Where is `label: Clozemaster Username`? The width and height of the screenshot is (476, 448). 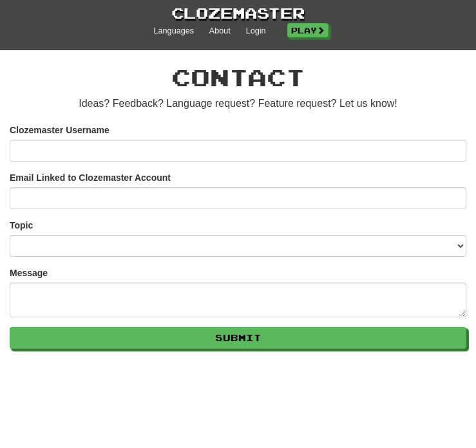
label: Clozemaster Username is located at coordinates (59, 130).